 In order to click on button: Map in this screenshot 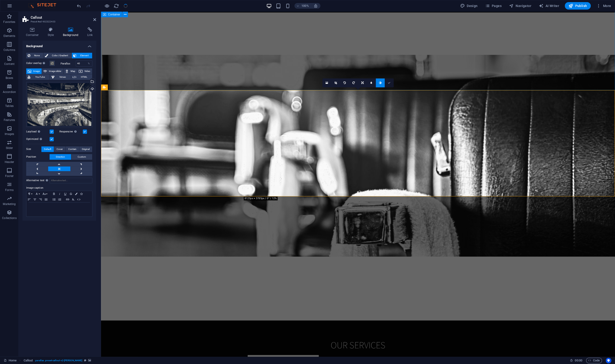, I will do `click(70, 71)`.